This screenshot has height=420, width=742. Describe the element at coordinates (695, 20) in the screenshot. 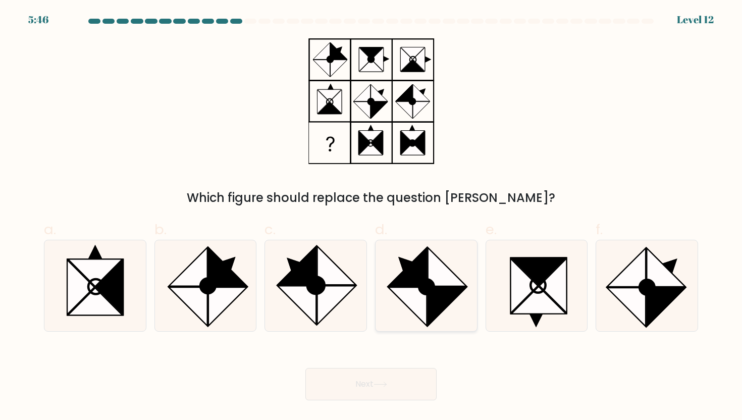

I see `div: Level 12` at that location.